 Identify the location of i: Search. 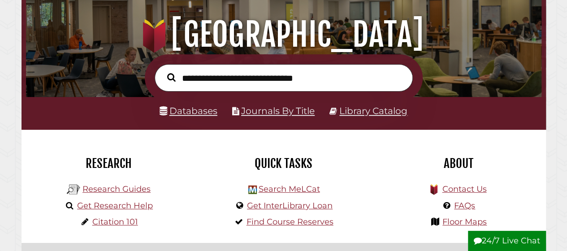
(171, 77).